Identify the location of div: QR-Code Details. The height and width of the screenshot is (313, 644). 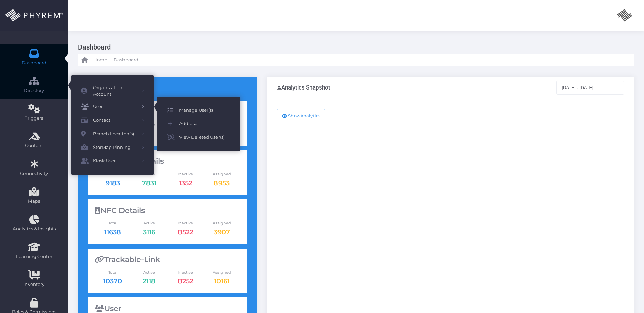
(167, 162).